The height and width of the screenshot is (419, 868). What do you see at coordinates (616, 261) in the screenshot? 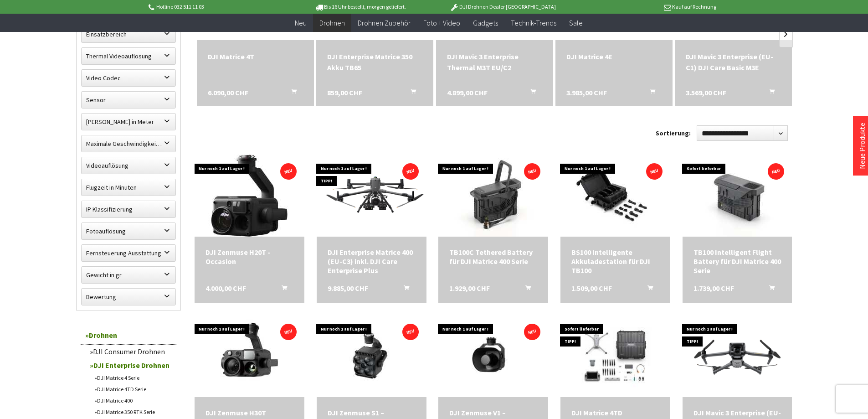
I see `div: BS100 Intelligente Akkuladestation für DJI TB100` at bounding box center [616, 261].